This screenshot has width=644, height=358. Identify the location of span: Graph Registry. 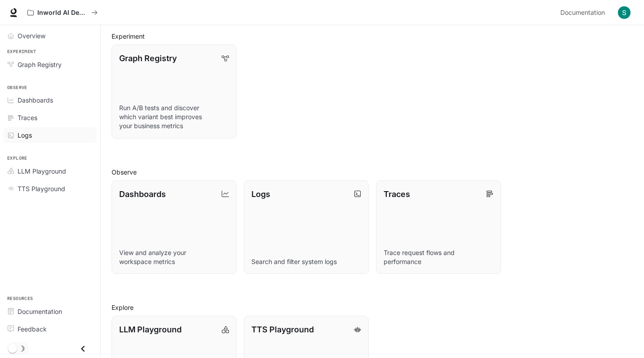
(39, 64).